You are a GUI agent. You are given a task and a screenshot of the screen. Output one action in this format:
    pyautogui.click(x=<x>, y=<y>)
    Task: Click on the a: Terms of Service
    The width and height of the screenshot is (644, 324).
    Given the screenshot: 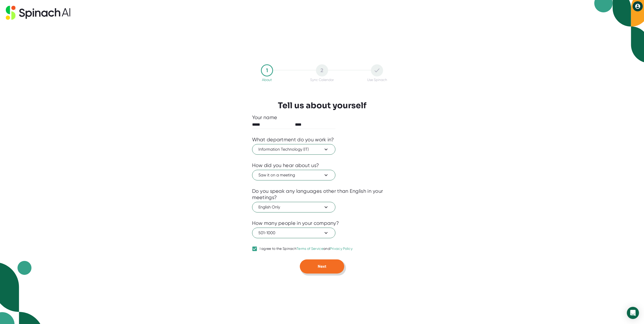 What is the action you would take?
    pyautogui.click(x=310, y=249)
    